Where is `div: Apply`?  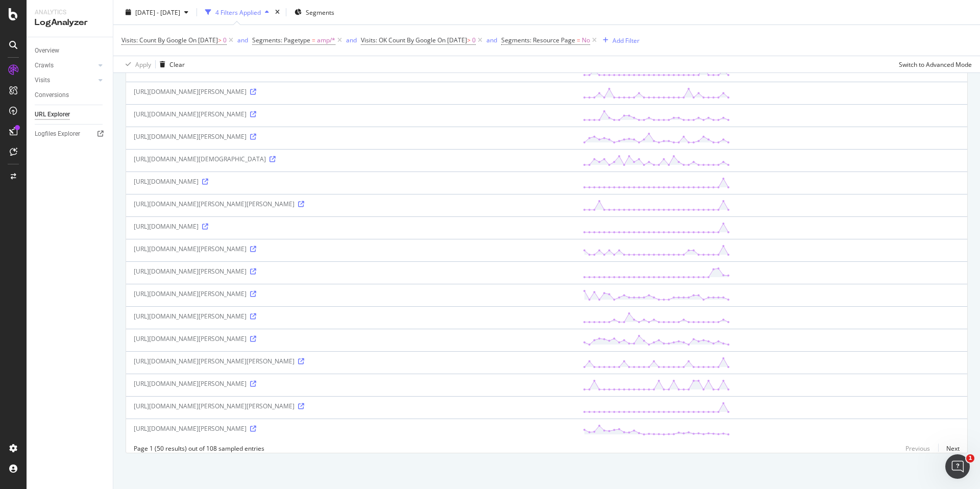
div: Apply is located at coordinates (143, 63).